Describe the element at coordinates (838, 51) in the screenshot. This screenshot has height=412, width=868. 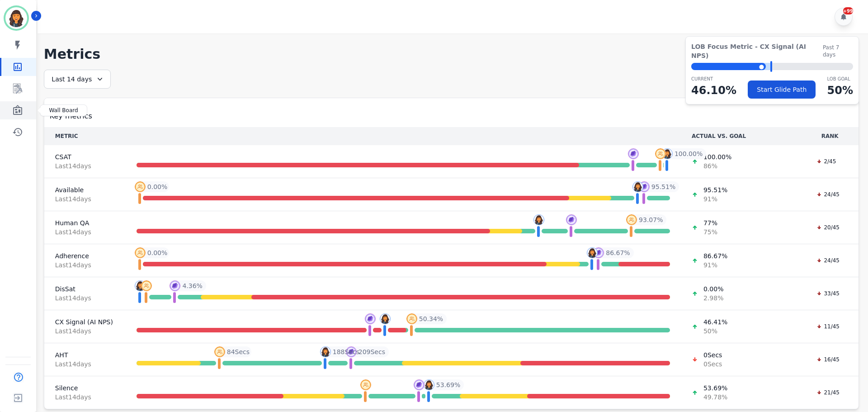
I see `span: Past 7 days` at that location.